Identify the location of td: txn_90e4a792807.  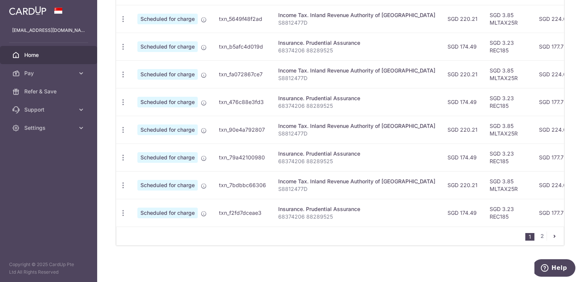
(243, 129).